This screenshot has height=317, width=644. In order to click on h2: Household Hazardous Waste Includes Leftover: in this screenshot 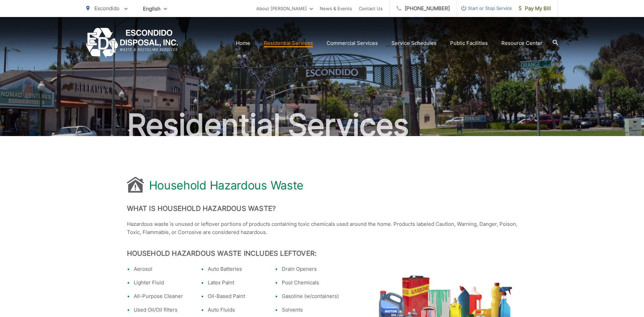, I will do `click(322, 253)`.